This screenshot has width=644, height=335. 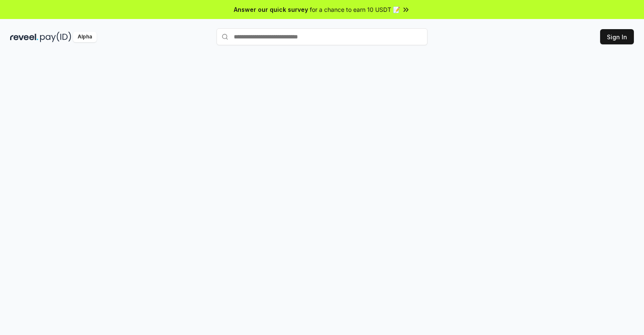 What do you see at coordinates (617, 37) in the screenshot?
I see `button: Sign In` at bounding box center [617, 37].